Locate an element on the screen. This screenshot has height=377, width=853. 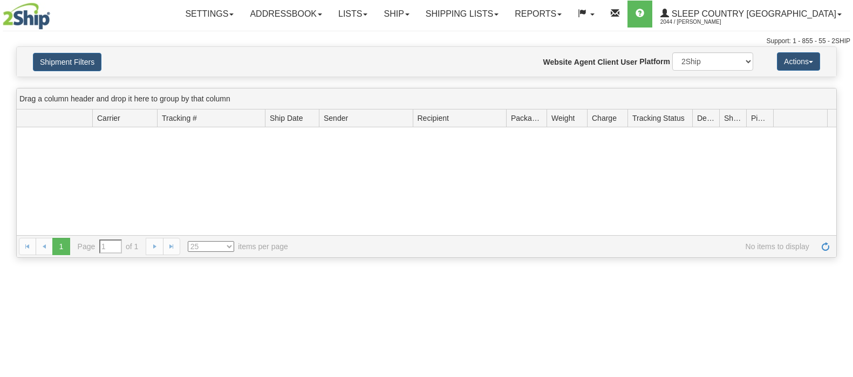
span: 1 is located at coordinates (61, 247).